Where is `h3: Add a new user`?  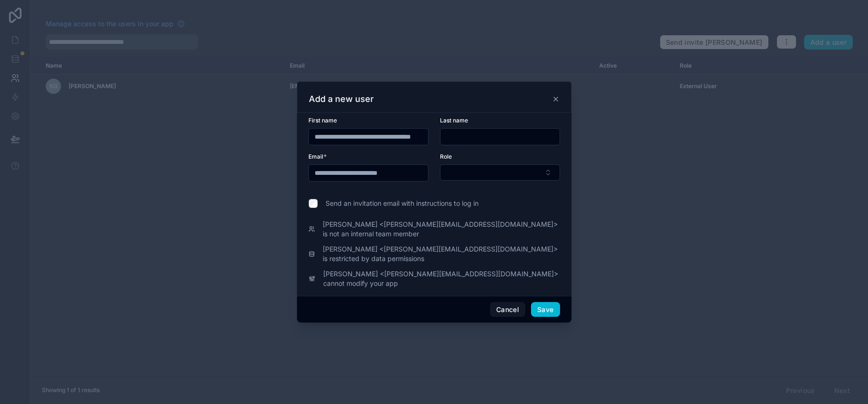 h3: Add a new user is located at coordinates (341, 99).